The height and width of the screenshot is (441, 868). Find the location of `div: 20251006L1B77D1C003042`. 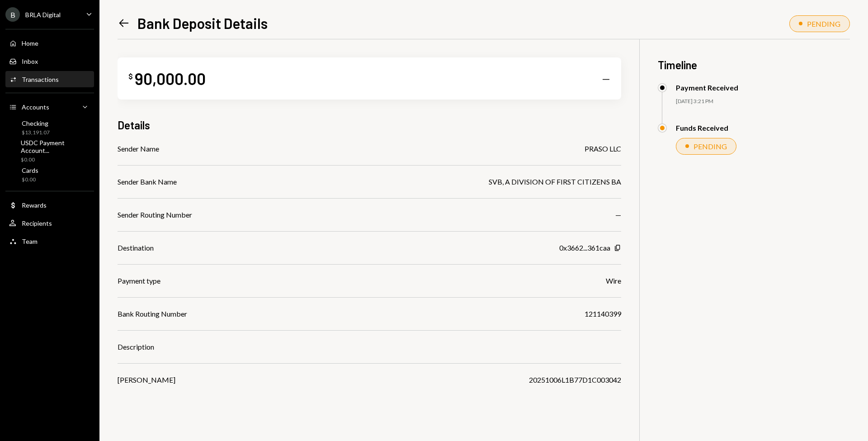

div: 20251006L1B77D1C003042 is located at coordinates (575, 380).